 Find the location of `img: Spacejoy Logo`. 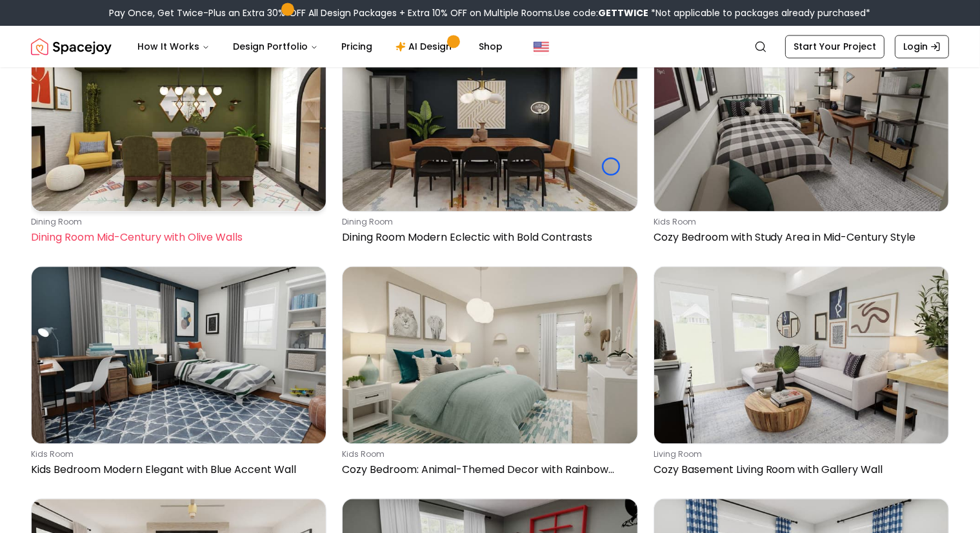

img: Spacejoy Logo is located at coordinates (71, 47).